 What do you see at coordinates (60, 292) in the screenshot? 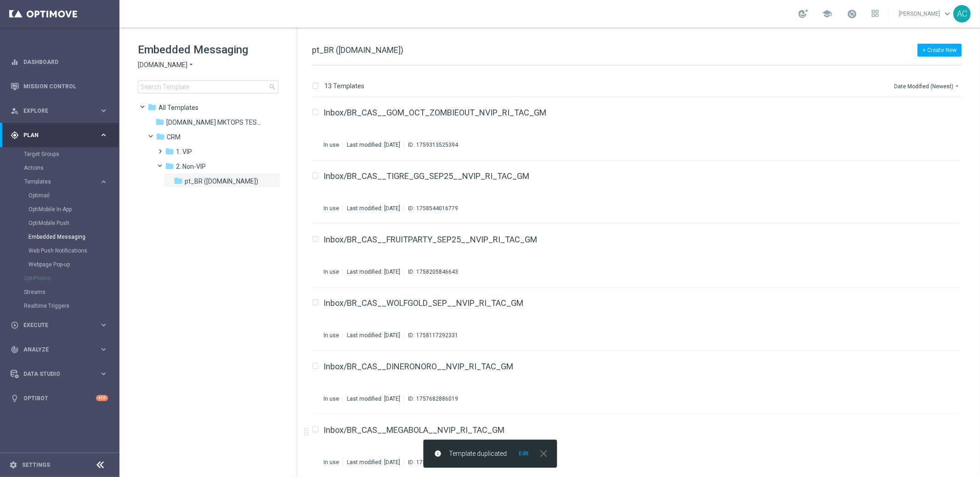
I see `a: Streams` at bounding box center [60, 292].